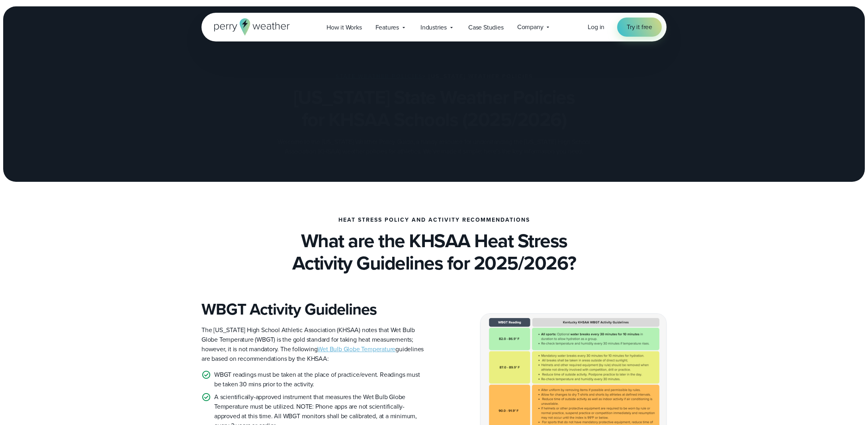 The width and height of the screenshot is (868, 425). Describe the element at coordinates (596, 26) in the screenshot. I see `span: Log in` at that location.